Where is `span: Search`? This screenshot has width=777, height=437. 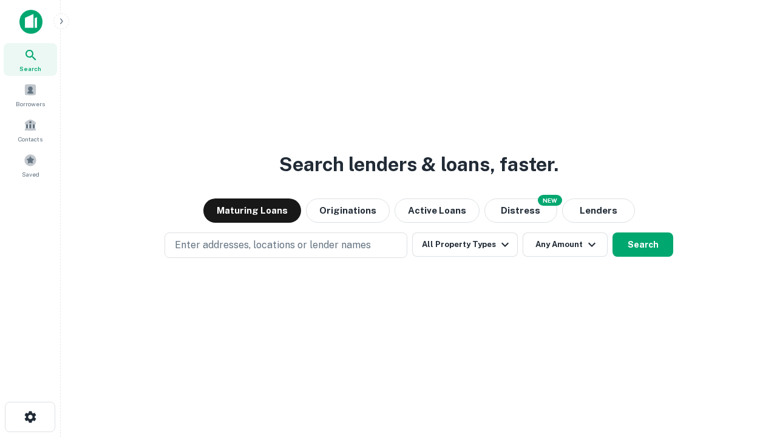 span: Search is located at coordinates (30, 69).